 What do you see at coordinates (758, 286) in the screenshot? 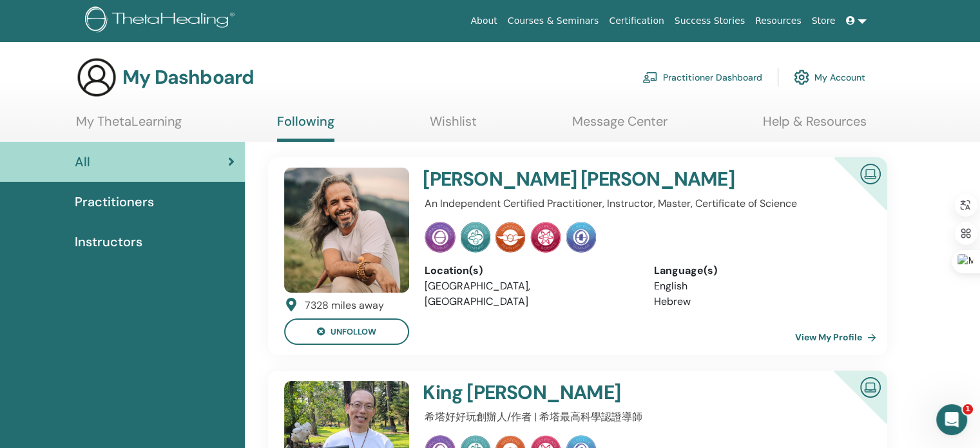
I see `li: English` at bounding box center [758, 286].